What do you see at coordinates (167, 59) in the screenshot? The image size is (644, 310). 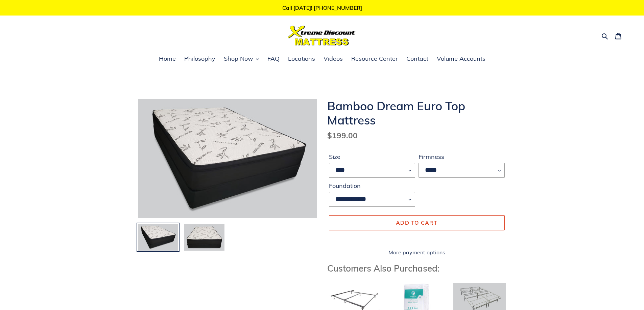 I see `a: Home` at bounding box center [167, 59].